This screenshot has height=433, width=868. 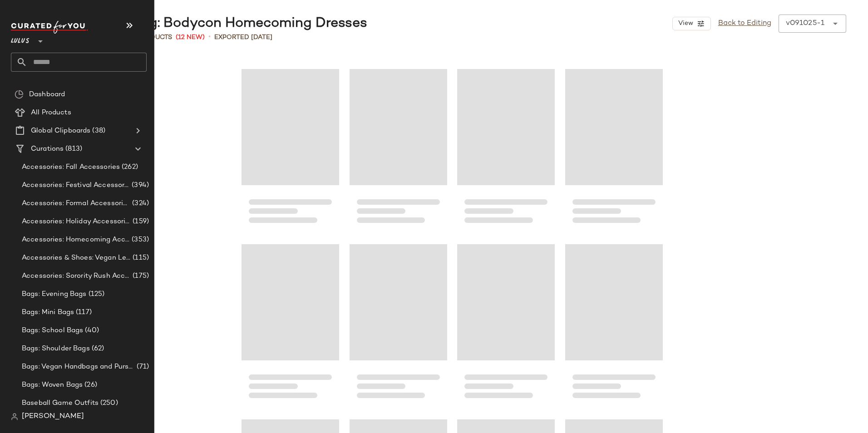 What do you see at coordinates (72, 149) in the screenshot?
I see `span: (813)` at bounding box center [72, 149].